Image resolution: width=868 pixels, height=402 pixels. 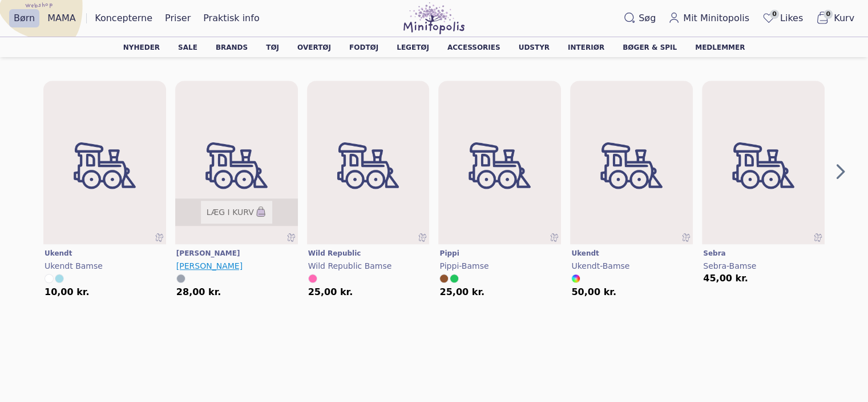 What do you see at coordinates (66, 292) in the screenshot?
I see `span: 10,00 kr.` at bounding box center [66, 292].